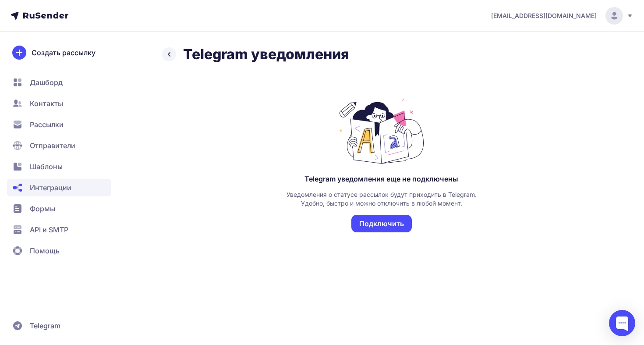  I want to click on span: Шаблоны, so click(46, 166).